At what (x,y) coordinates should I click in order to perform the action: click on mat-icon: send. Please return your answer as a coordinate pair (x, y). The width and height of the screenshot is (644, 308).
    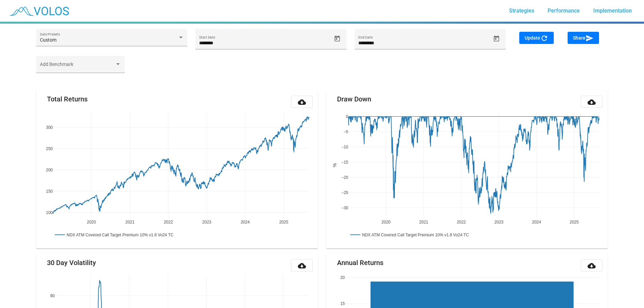
    Looking at the image, I should click on (589, 38).